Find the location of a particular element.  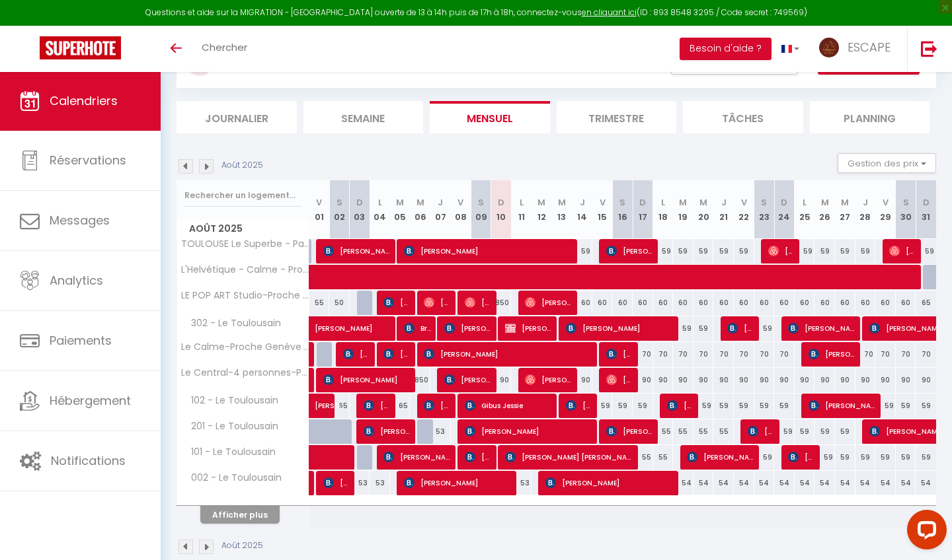

span: LE POP ART Studio-Proche tram is located at coordinates (246, 296).